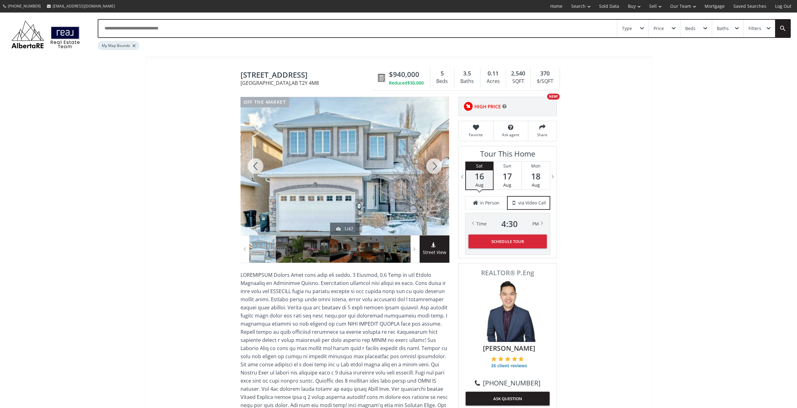 Image resolution: width=797 pixels, height=408 pixels. What do you see at coordinates (508, 241) in the screenshot?
I see `button: Schedule Tour` at bounding box center [508, 241].